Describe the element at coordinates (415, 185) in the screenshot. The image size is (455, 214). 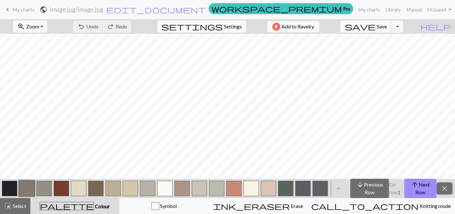
I see `span: arrow_upward` at that location.